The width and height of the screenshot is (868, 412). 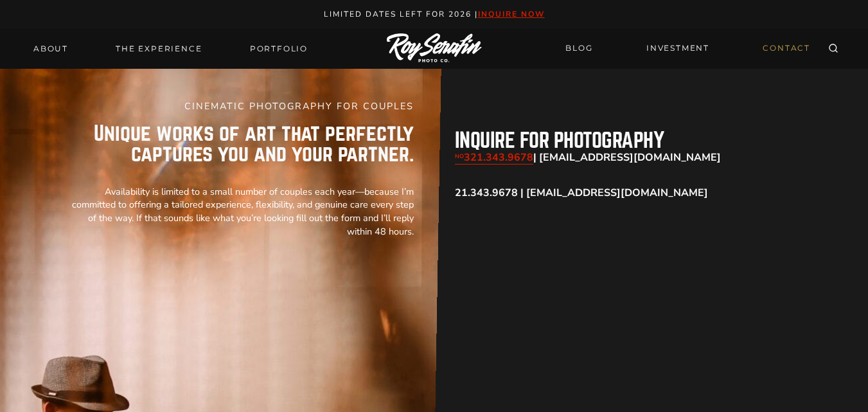 What do you see at coordinates (511, 14) in the screenshot?
I see `a: inquire now` at bounding box center [511, 14].